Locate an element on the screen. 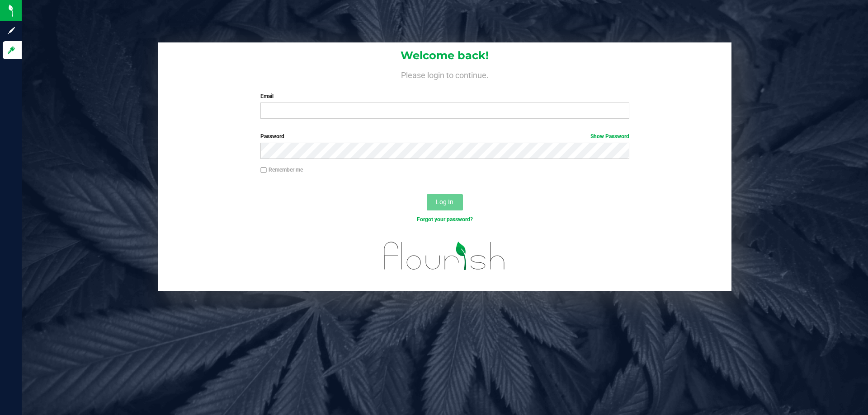 This screenshot has height=415, width=868. label: Remember me is located at coordinates (282, 170).